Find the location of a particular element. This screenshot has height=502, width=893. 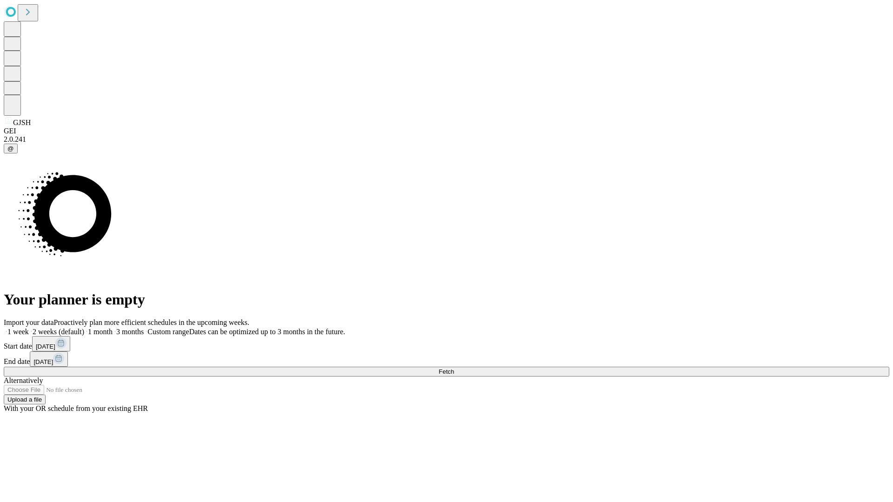

button: Upload a file is located at coordinates (25, 399).